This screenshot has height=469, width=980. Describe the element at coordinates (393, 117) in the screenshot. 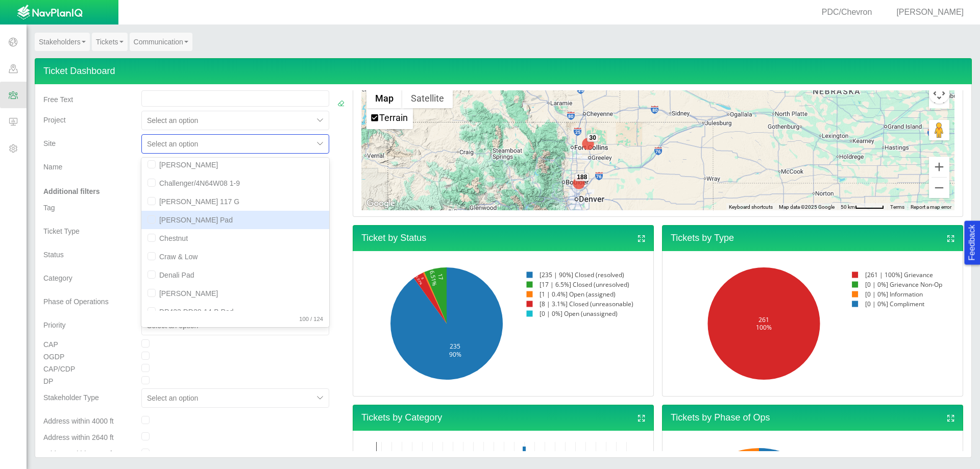

I see `label: Terrain` at that location.